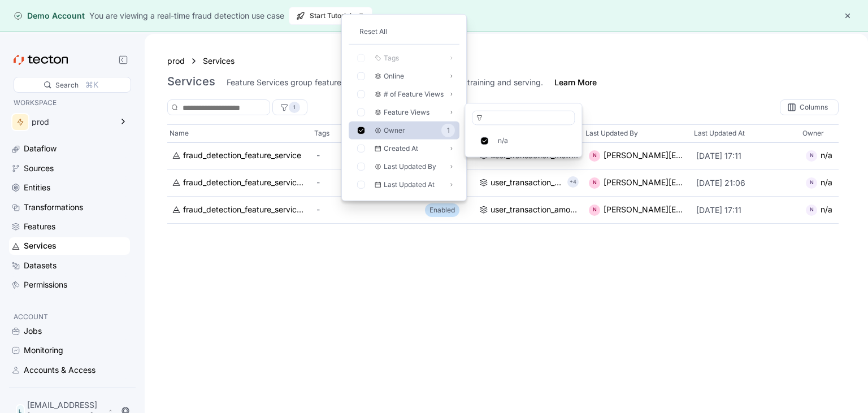  What do you see at coordinates (69, 285) in the screenshot?
I see `a: Permissions` at bounding box center [69, 285].